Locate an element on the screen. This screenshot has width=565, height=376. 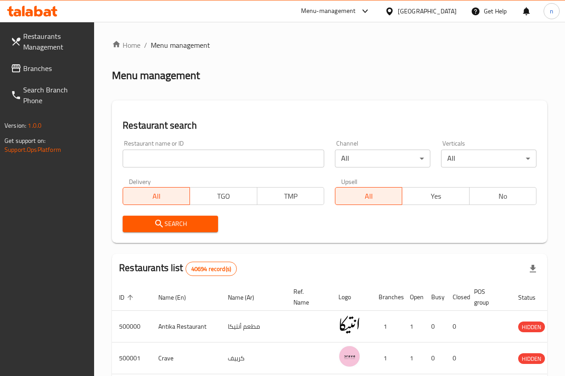
label: Delivery is located at coordinates (140, 181).